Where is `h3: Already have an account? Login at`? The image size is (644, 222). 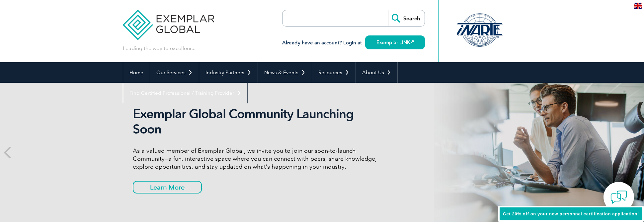 h3: Already have an account? Login at is located at coordinates (353, 43).